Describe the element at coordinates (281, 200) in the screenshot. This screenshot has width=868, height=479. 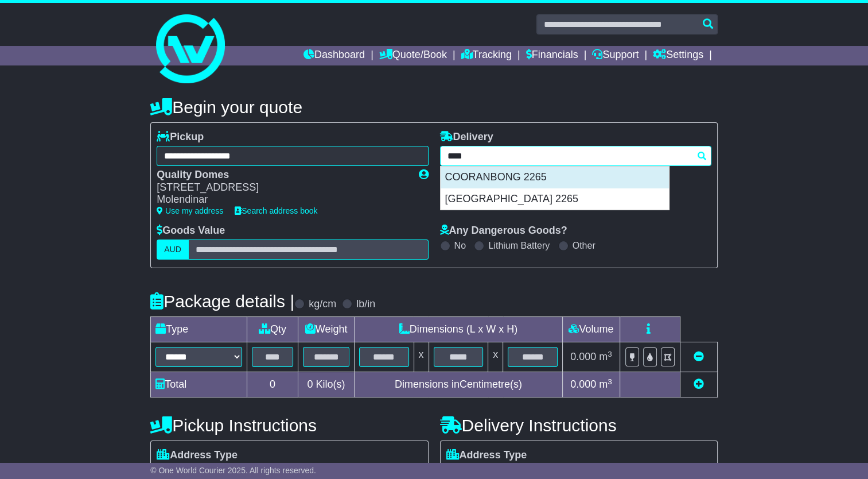
I see `div: Molendinar` at that location.